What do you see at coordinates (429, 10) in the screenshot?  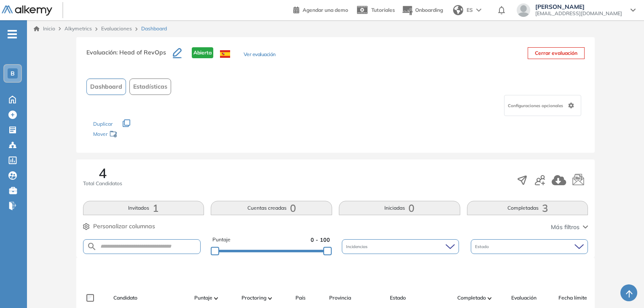 I see `span: Onboarding` at bounding box center [429, 10].